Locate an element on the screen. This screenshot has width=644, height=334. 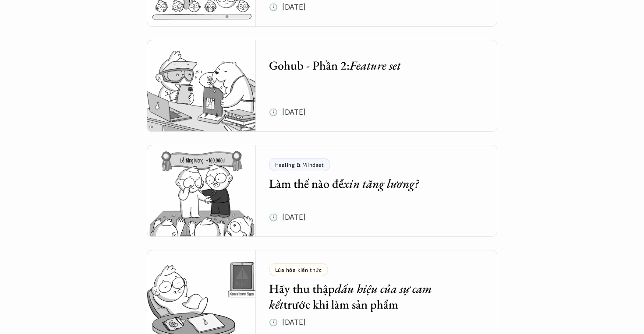
em: dấu hiệu của sự cam kết is located at coordinates (352, 296).